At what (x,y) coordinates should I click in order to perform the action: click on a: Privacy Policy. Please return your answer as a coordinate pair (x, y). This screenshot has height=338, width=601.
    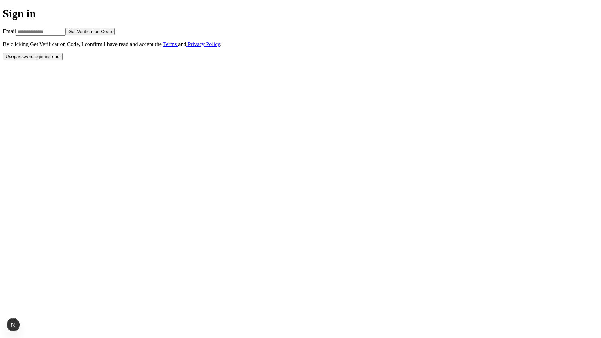
    Looking at the image, I should click on (203, 44).